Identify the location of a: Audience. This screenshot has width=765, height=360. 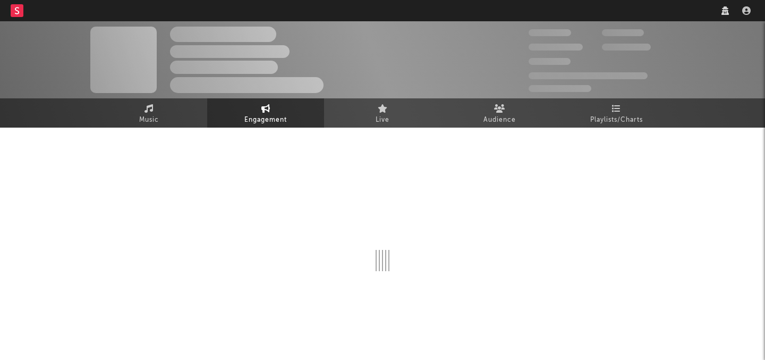
(499, 113).